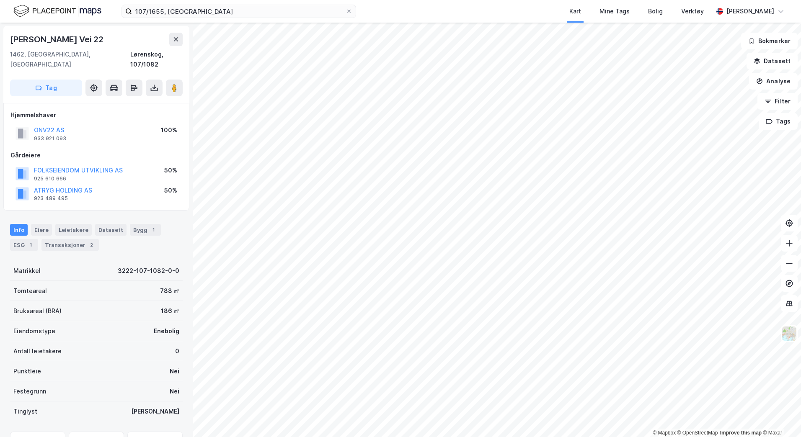  Describe the element at coordinates (692, 11) in the screenshot. I see `div: Verktøy` at that location.